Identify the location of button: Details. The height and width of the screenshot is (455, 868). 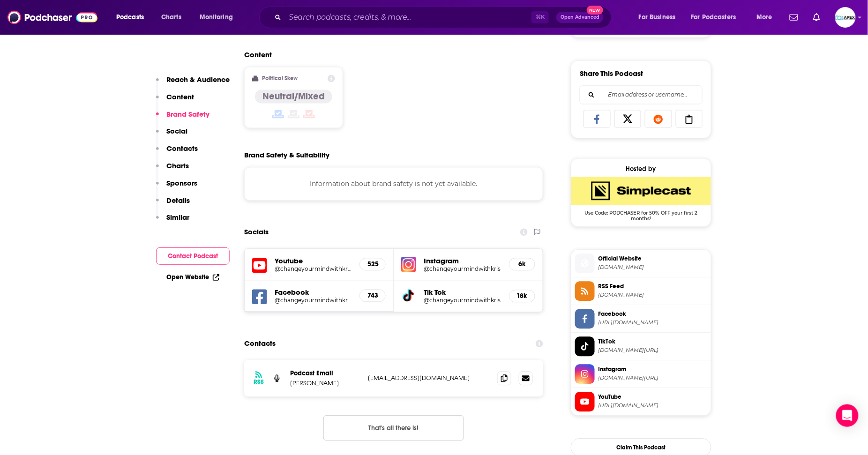
(173, 204).